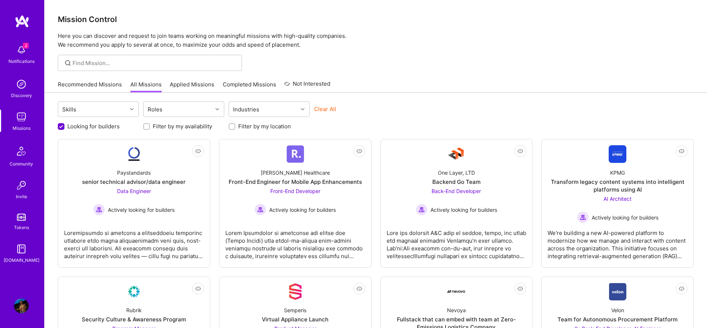  What do you see at coordinates (21, 95) in the screenshot?
I see `div: Discovery` at bounding box center [21, 95].